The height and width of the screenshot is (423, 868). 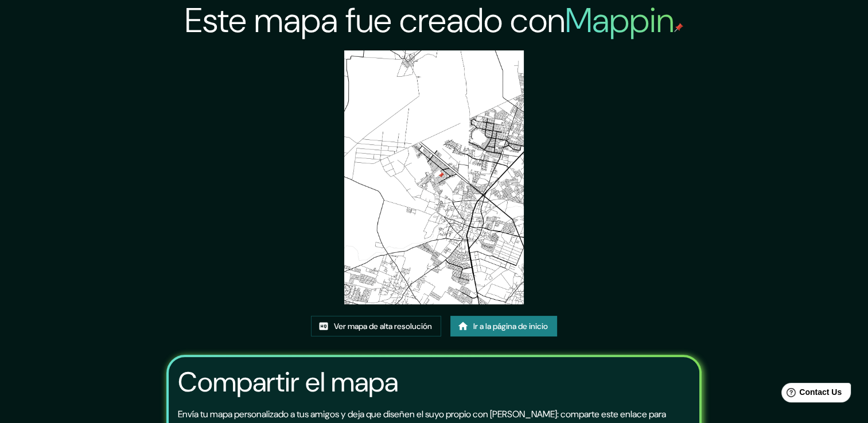 I want to click on a: Ir a la página de inicio, so click(x=504, y=326).